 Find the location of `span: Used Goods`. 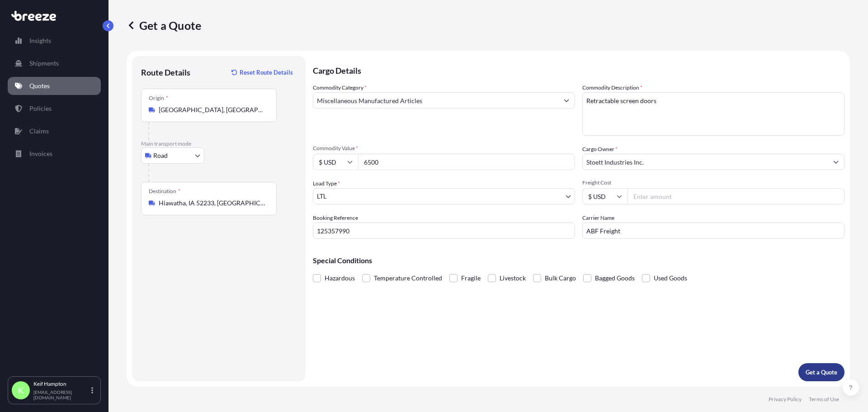

span: Used Goods is located at coordinates (670, 279).